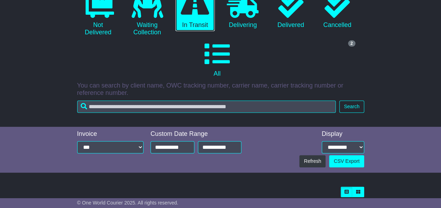  Describe the element at coordinates (346, 161) in the screenshot. I see `a: CSV Export` at that location.